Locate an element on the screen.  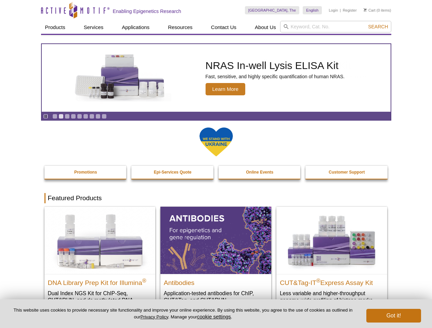
p: Dual Index NGS Kit for ChIP-Seq, CUT&RUN, and ds methylated DNA assays. is located at coordinates (100, 300).